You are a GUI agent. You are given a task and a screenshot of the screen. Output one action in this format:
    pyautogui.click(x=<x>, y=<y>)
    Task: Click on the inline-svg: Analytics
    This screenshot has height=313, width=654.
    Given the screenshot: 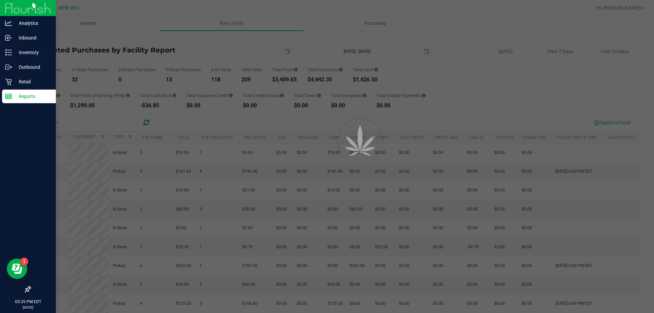 What is the action you would take?
    pyautogui.click(x=9, y=23)
    